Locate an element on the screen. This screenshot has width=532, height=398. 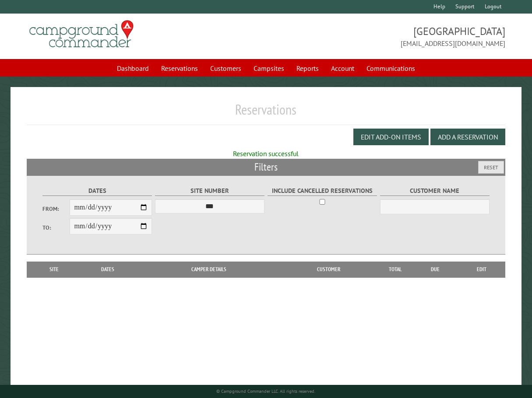
small: © Campground Commander LLC. All rights reserved. is located at coordinates (266, 391).